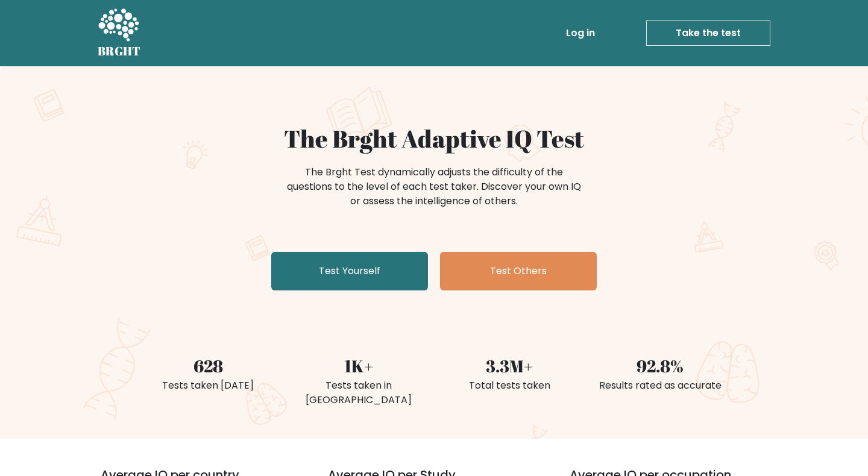  I want to click on div: Total tests taken, so click(509, 385).